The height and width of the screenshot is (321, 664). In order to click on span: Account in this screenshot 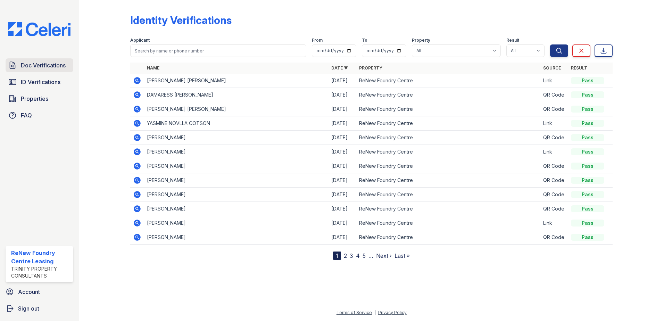, I will do `click(29, 292)`.